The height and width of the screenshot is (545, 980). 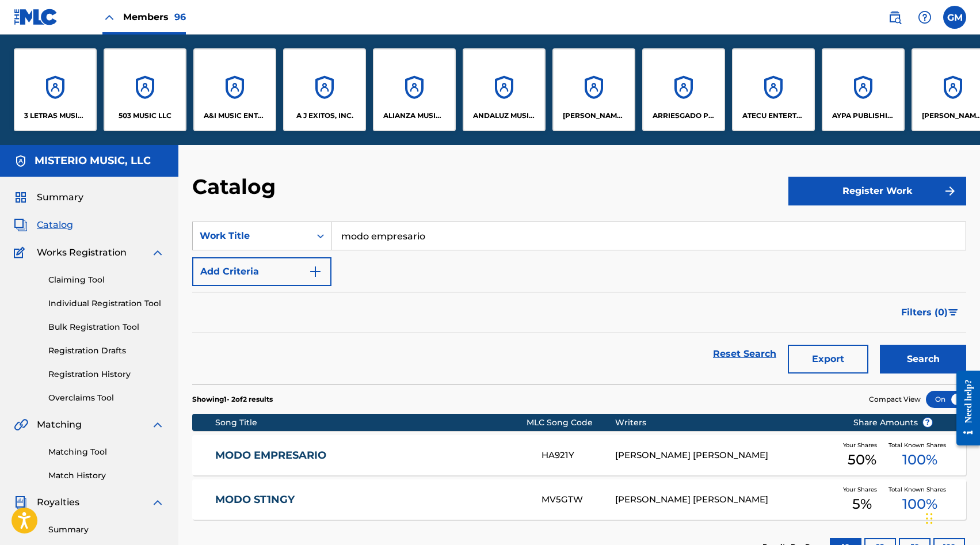 I want to click on div: Work Title, so click(x=252, y=236).